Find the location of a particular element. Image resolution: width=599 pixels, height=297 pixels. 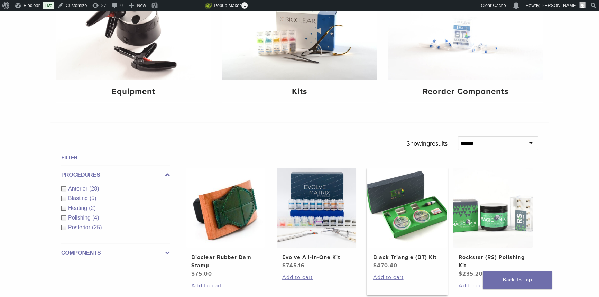

a: Add to cart: “Rockstar (RS) Polishing Kit” is located at coordinates (493, 286).